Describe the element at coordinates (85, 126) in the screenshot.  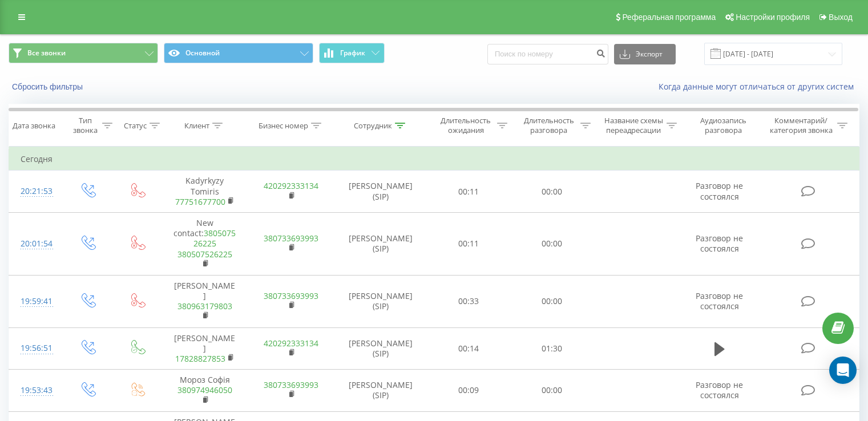
I see `div: Тип звонка` at that location.